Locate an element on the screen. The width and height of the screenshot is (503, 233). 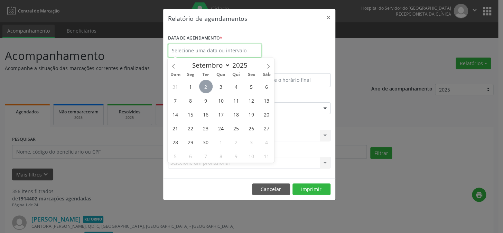
span: Setembro 18, 2025 is located at coordinates (236, 114).